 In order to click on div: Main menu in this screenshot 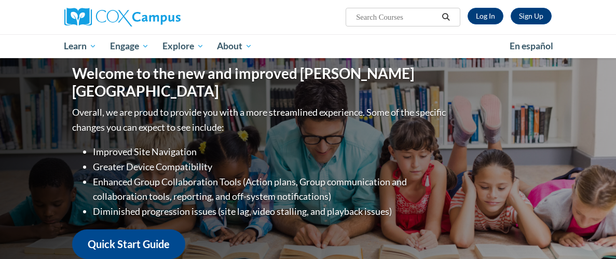, I will do `click(308, 46)`.